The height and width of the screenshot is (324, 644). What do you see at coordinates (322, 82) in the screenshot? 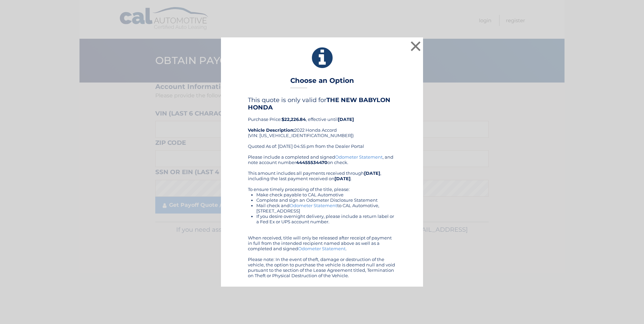
I see `h3: Choose an Option` at bounding box center [322, 82].